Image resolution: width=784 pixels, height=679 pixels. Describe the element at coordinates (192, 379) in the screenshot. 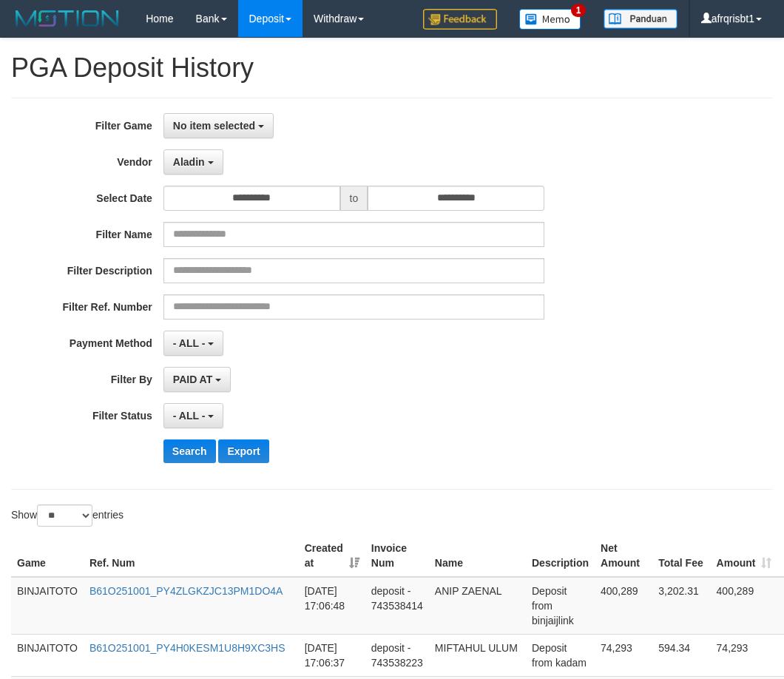

I see `span: PAID AT` at that location.